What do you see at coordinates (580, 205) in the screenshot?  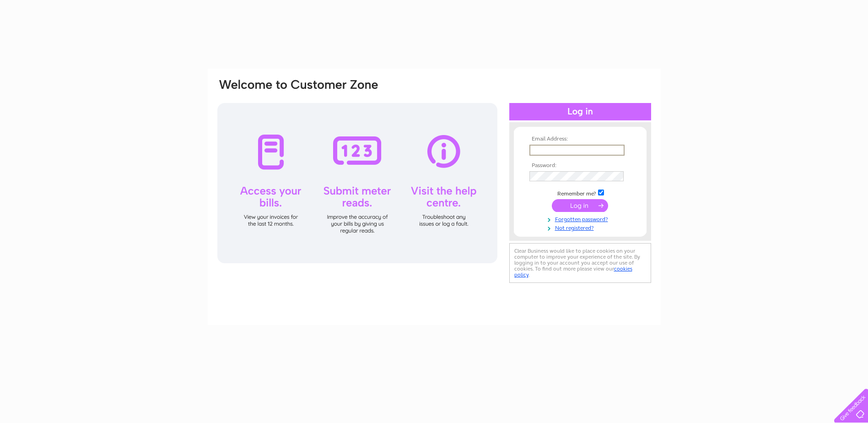 I see `input: Submit` at bounding box center [580, 205].